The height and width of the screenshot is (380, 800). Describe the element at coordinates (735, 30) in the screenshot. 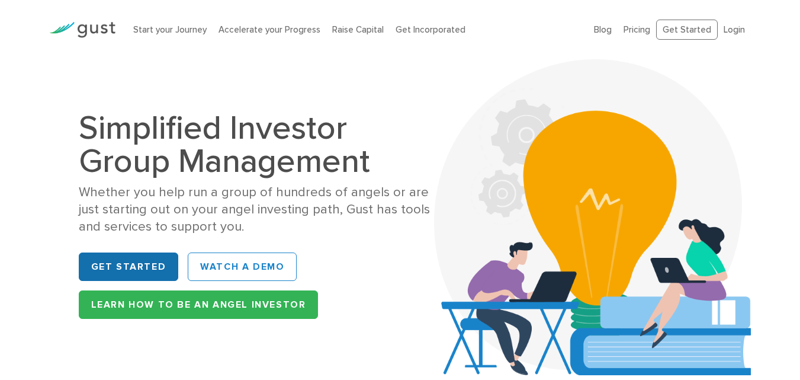

I see `a: Login` at that location.